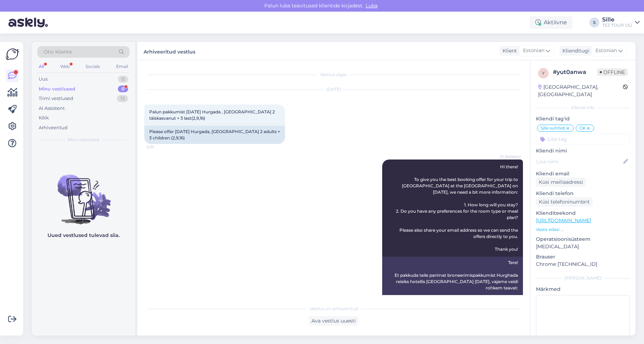 The height and width of the screenshot is (344, 644). Describe the element at coordinates (553, 128) in the screenshot. I see `span: Sille suhtleb` at that location.